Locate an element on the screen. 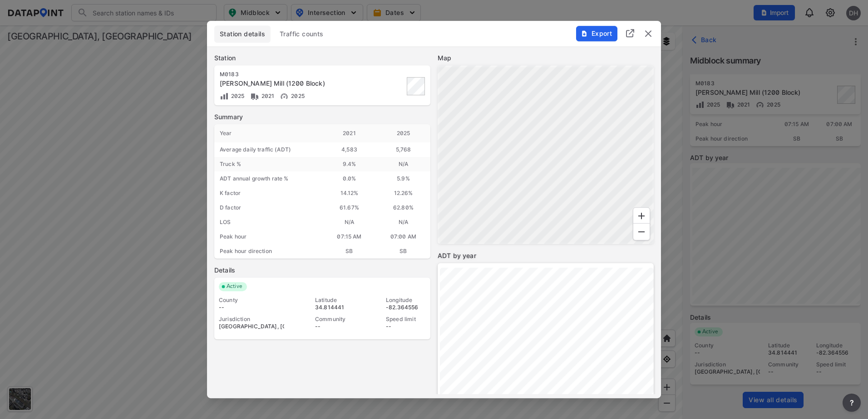 This screenshot has width=868, height=419. label: Station is located at coordinates (322, 58).